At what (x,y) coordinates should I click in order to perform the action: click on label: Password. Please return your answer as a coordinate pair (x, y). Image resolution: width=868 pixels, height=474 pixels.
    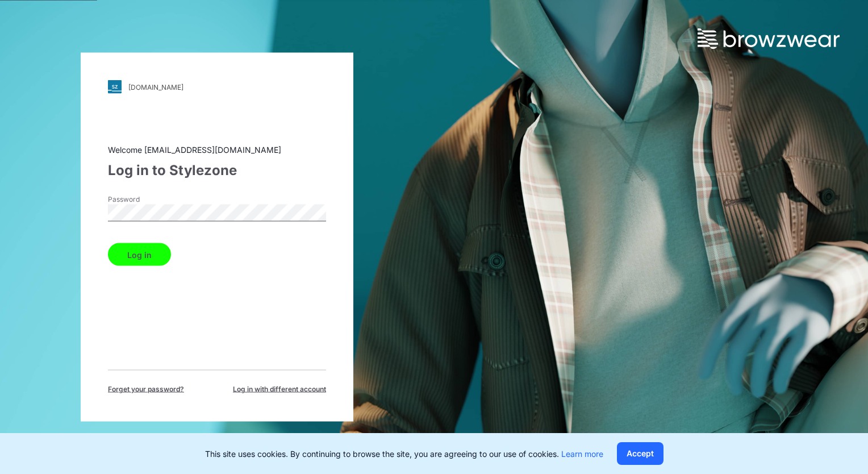
    Looking at the image, I should click on (148, 199).